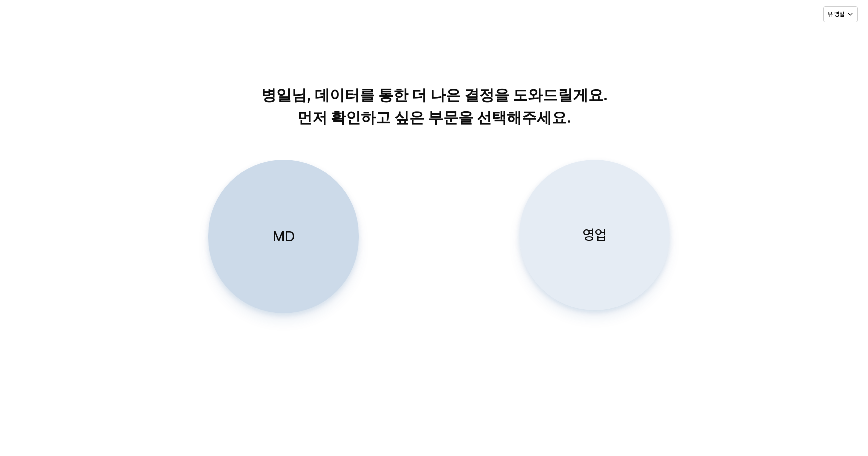  I want to click on p: 병일님, 데이터를 통한 더 나은 결정을 도와드릴게요. 먼저 확인하고 싶은 부문을 선택해주세요., so click(434, 106).